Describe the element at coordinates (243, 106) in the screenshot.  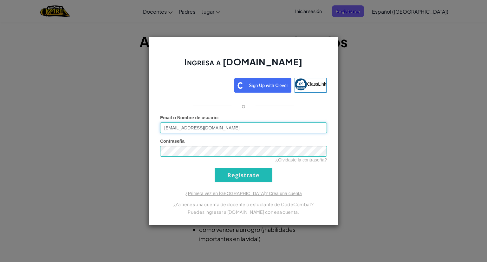
I see `p: o` at that location.